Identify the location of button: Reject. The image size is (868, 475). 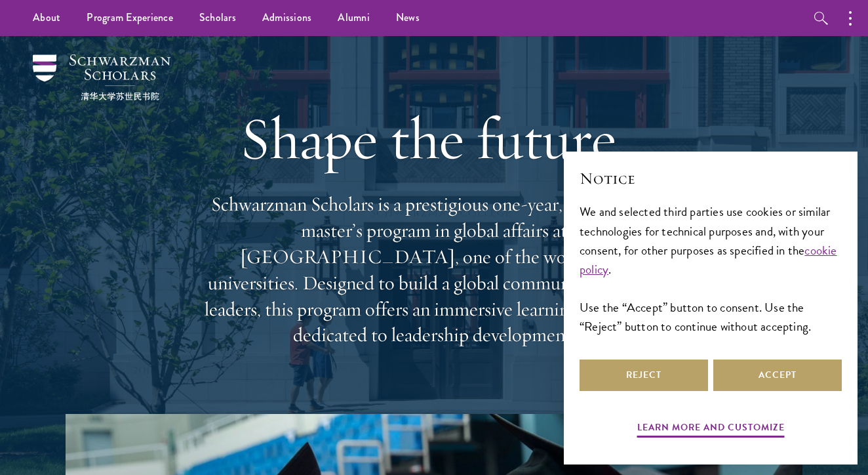
(644, 375).